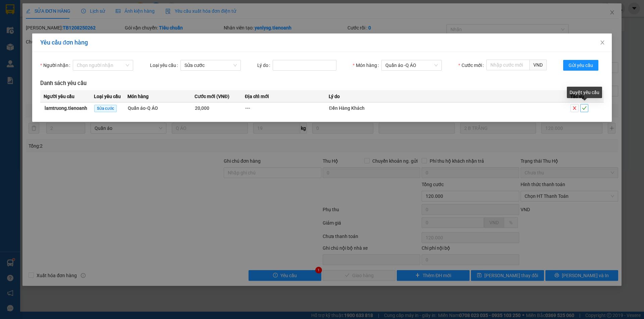  What do you see at coordinates (212, 96) in the screenshot?
I see `span: Cước mới (VNĐ)` at bounding box center [212, 96].